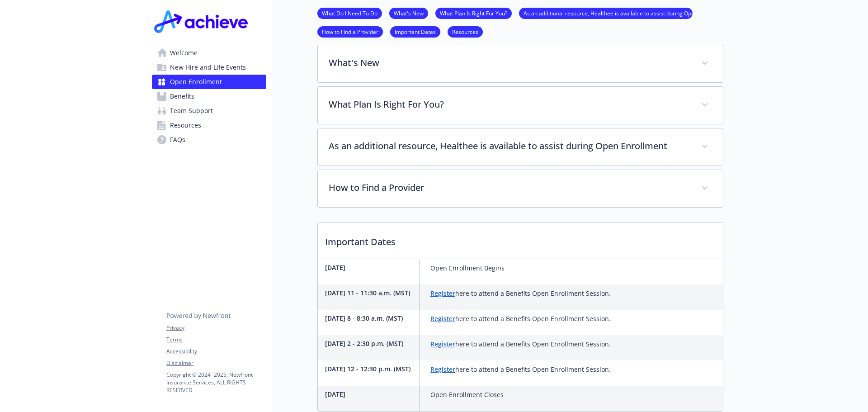  Describe the element at coordinates (520, 239) in the screenshot. I see `p: Important Dates` at that location.